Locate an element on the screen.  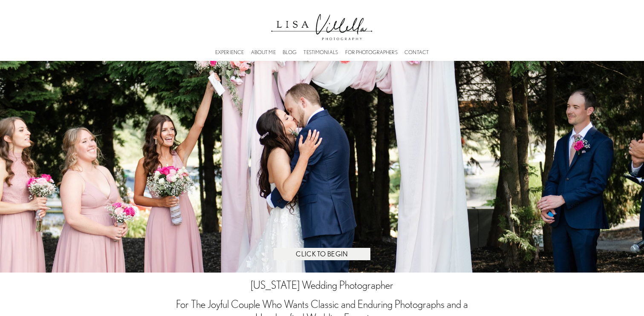
a: EXPERIENCE is located at coordinates (229, 51).